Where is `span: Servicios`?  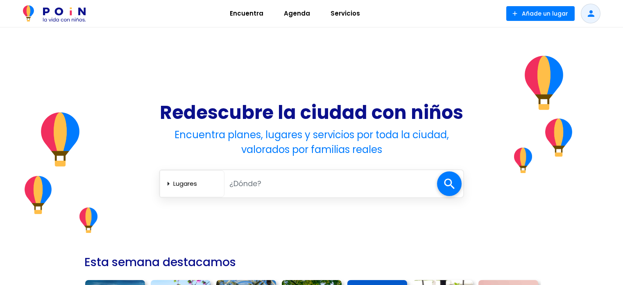 span: Servicios is located at coordinates (345, 14).